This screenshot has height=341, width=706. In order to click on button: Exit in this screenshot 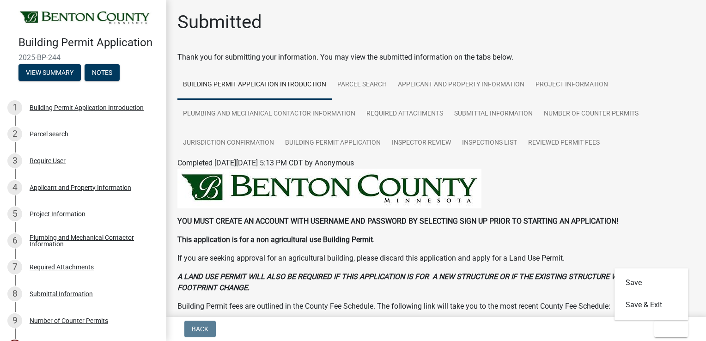, I will do `click(671, 329)`.